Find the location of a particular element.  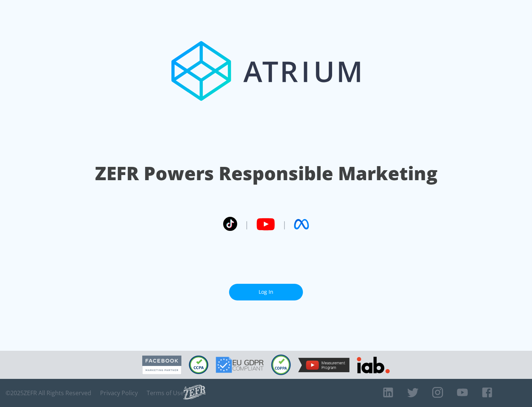

img: IAB is located at coordinates (373, 365).